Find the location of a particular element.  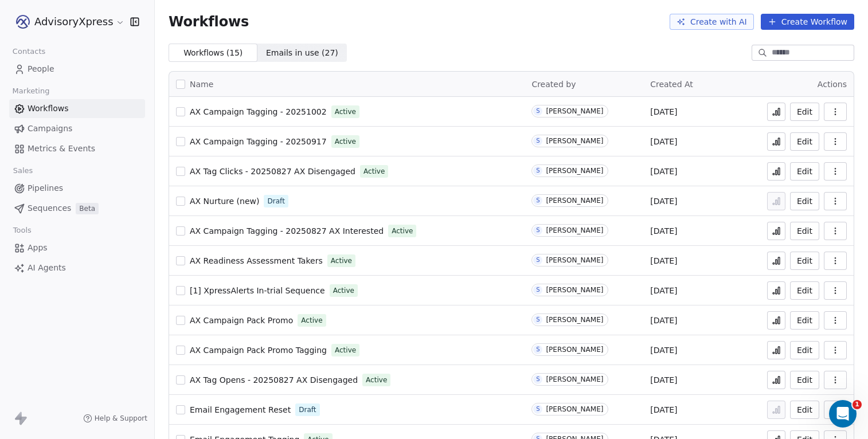

span: Emails in use ( 27 ) is located at coordinates (302, 53).